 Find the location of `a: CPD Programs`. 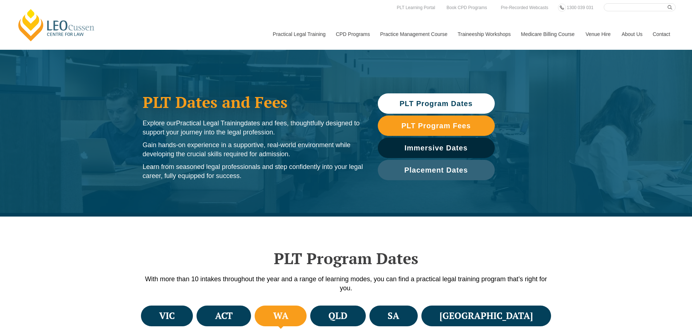

a: CPD Programs is located at coordinates (352, 34).